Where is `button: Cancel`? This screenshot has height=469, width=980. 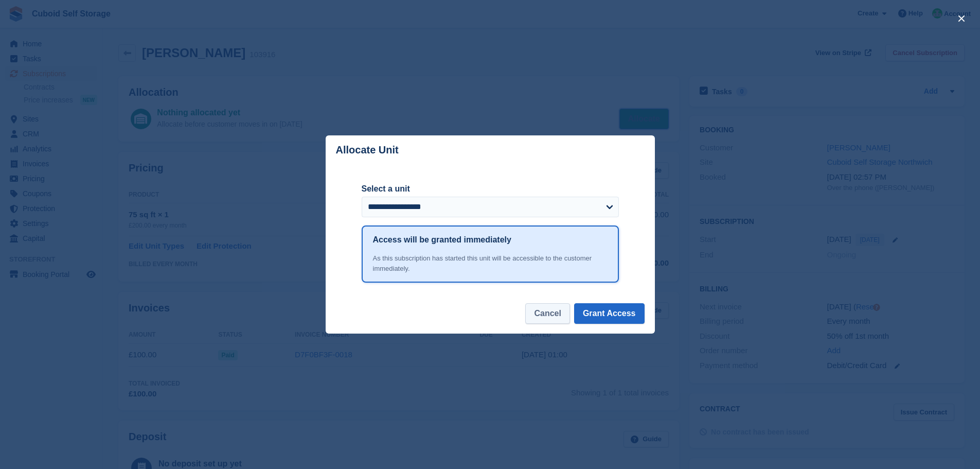
button: Cancel is located at coordinates (548, 313).